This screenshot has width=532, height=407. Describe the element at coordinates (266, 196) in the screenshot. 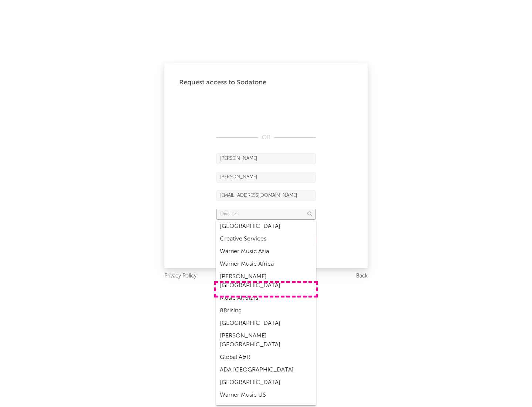

I see `input: Email` at that location.